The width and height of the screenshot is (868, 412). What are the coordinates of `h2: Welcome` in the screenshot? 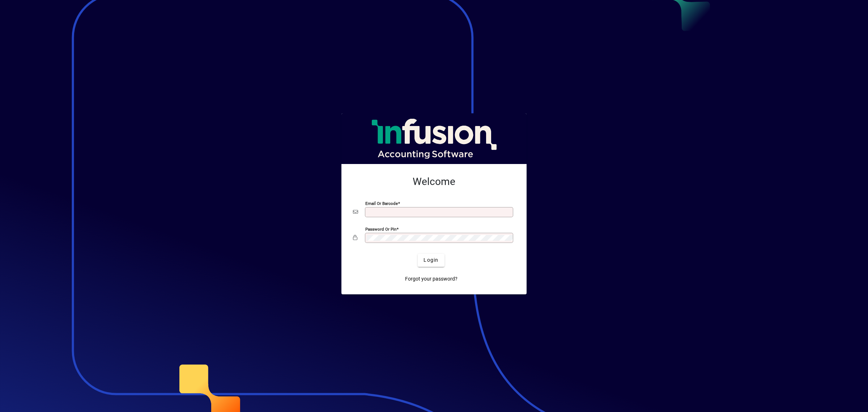 It's located at (434, 181).